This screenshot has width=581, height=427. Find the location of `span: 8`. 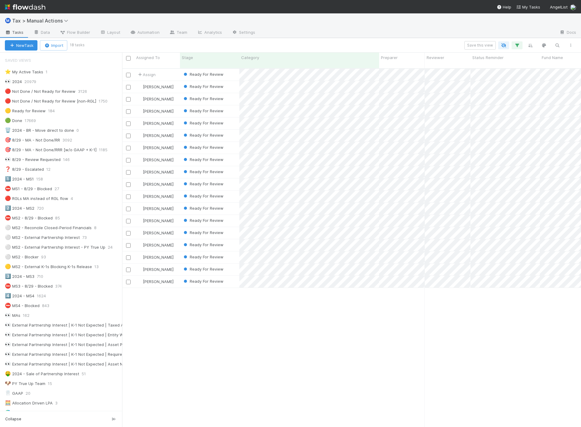

span: 8 is located at coordinates (98, 228).